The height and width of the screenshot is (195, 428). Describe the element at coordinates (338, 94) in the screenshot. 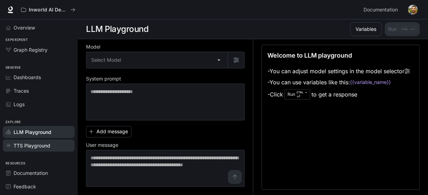

I see `li: - Click to get a response` at that location.